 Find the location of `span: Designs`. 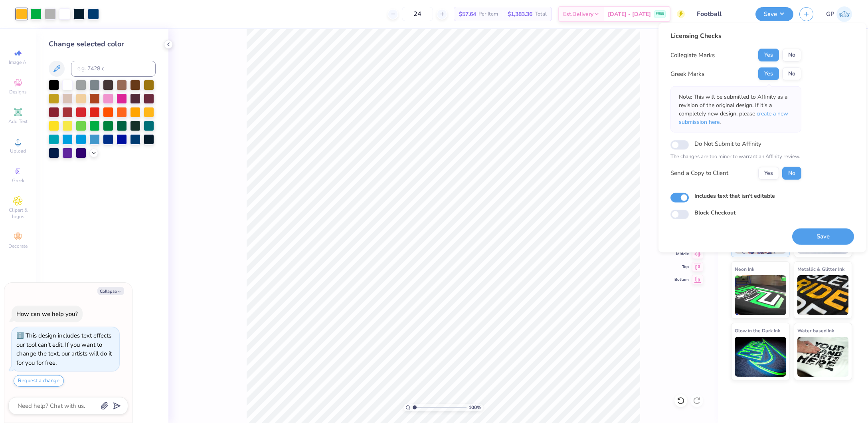

span: Designs is located at coordinates (18, 92).